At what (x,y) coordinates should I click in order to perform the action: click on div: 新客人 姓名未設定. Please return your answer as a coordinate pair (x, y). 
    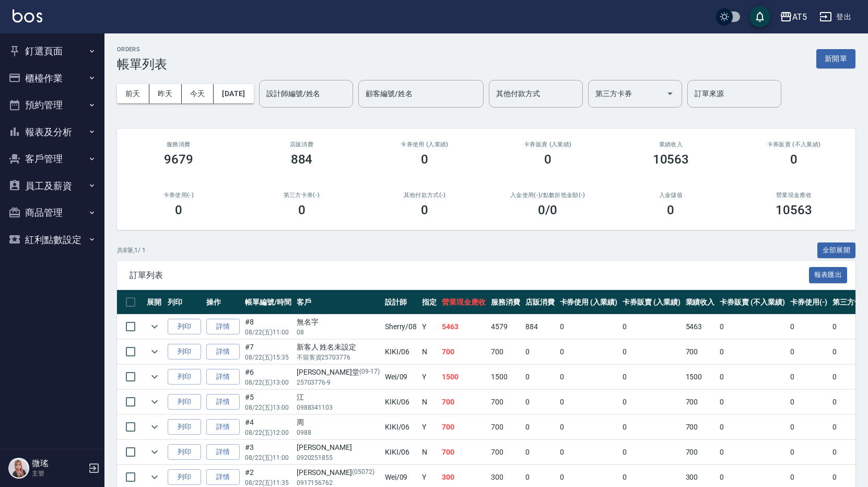
    Looking at the image, I should click on (338, 347).